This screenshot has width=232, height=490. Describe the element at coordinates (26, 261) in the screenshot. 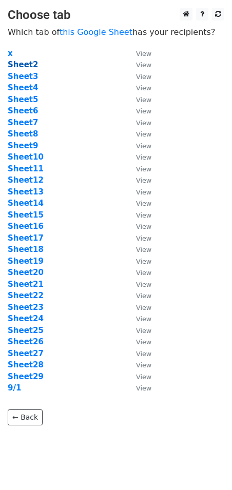

I see `a: Sheet19` at that location.